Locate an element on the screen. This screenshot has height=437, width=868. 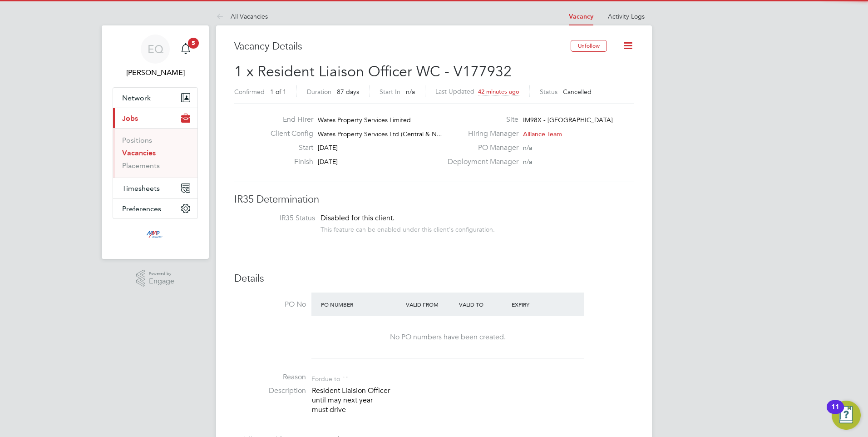
div: This feature can be enabled under this client's configuration. is located at coordinates (407, 228).